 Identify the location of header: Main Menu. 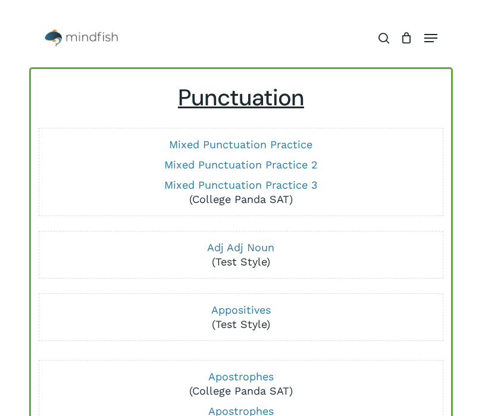
(241, 38).